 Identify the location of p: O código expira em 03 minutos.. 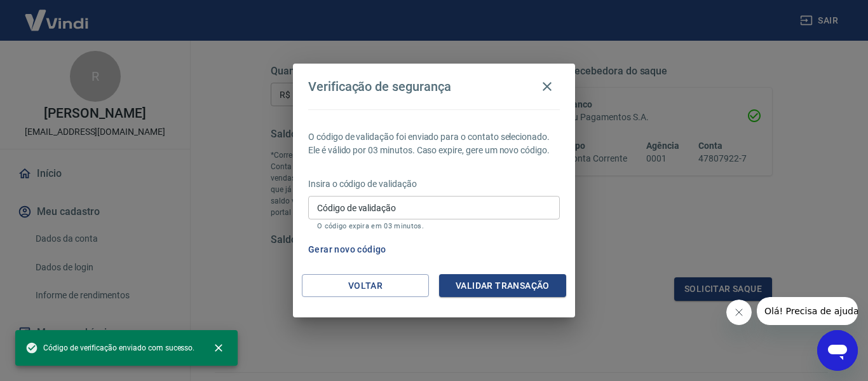
(434, 226).